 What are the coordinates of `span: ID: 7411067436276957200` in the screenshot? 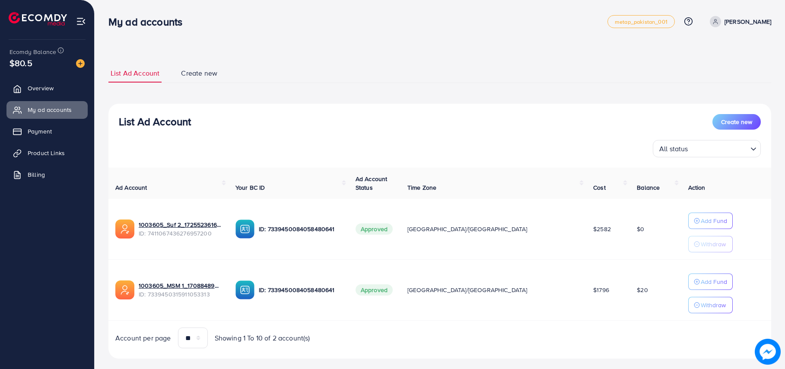 It's located at (180, 233).